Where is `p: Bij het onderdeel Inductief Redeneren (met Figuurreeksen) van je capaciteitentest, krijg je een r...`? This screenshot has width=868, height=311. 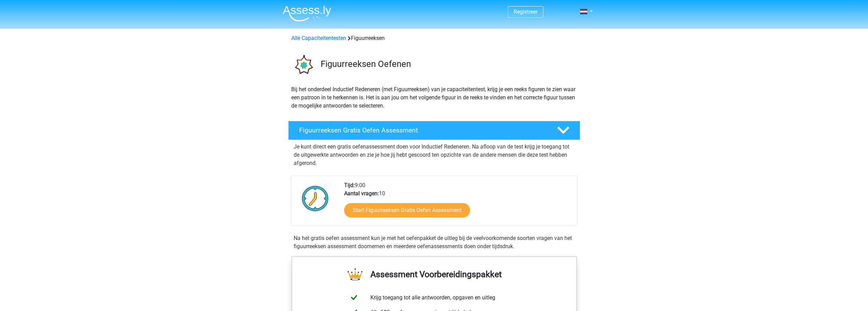
p: Bij het onderdeel Inductief Redeneren (met Figuurreeksen) van je capaciteitentest, krijg je een r... is located at coordinates (434, 98).